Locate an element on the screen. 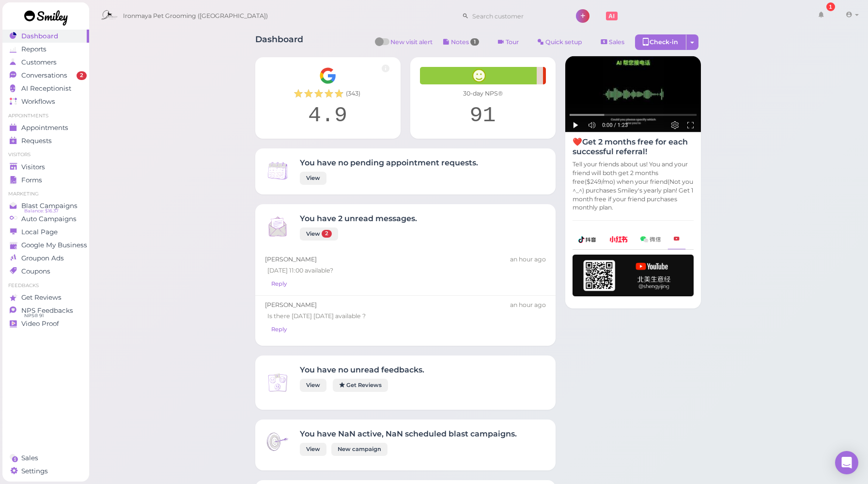 The width and height of the screenshot is (868, 484). div: 30-day NPS® is located at coordinates (483, 94).